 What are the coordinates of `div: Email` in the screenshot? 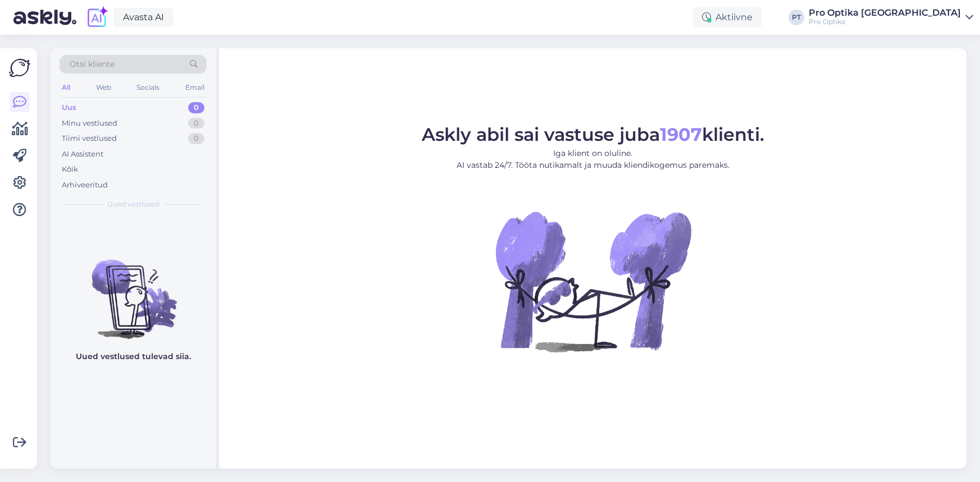 It's located at (195, 87).